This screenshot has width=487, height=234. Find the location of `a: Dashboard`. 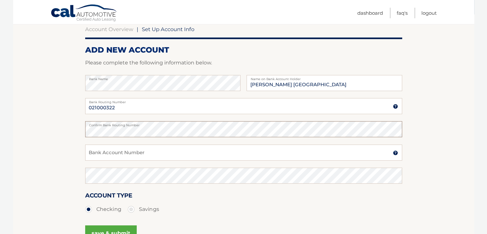

a: Dashboard is located at coordinates (370, 13).